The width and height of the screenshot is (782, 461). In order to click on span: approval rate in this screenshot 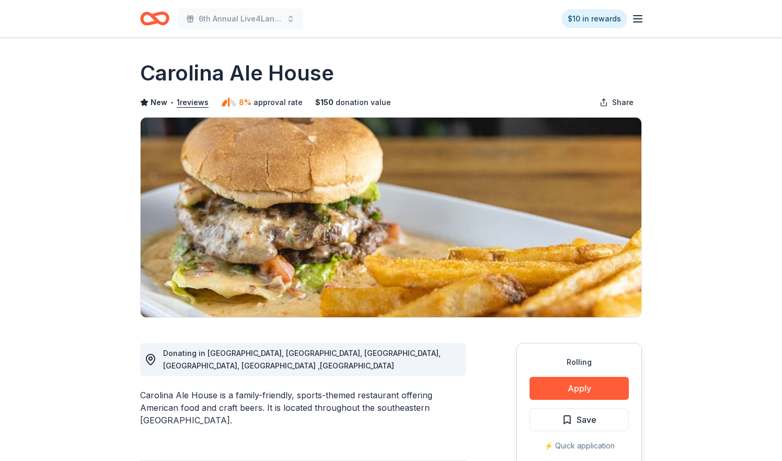, I will do `click(278, 102)`.